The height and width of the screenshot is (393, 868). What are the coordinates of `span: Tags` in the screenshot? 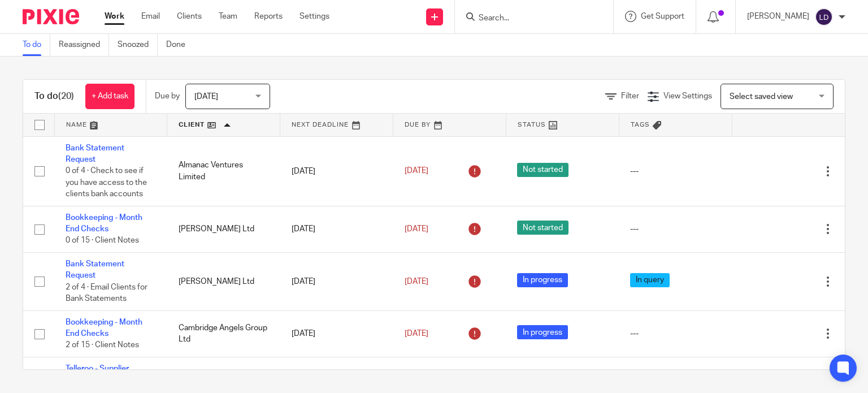 It's located at (640, 125).